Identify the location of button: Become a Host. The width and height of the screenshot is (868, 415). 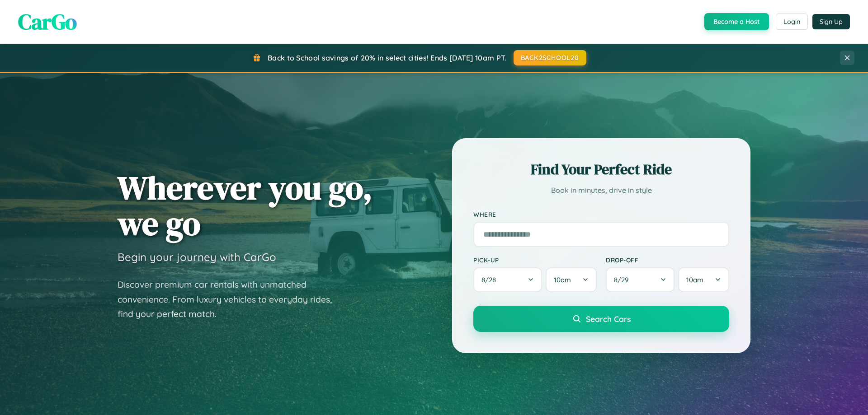
(736, 22).